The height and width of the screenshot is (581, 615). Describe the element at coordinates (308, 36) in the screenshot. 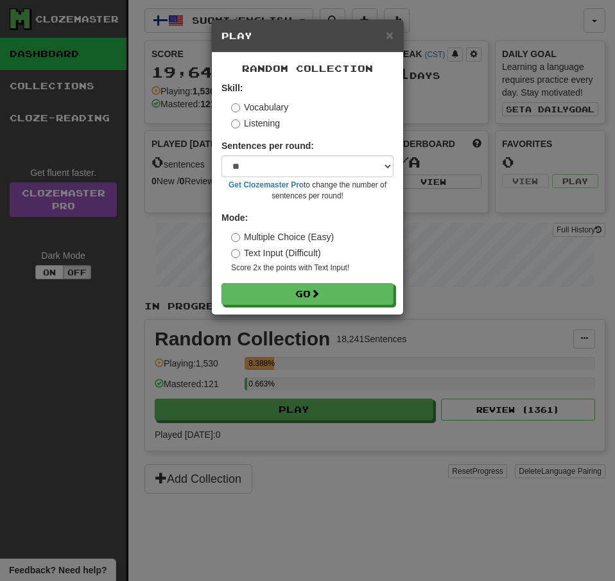

I see `h5: Play` at that location.